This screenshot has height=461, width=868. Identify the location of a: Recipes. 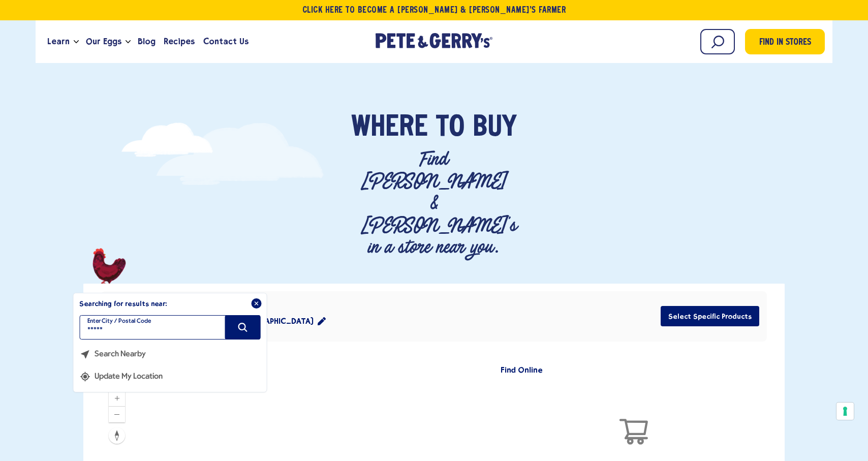
(179, 42).